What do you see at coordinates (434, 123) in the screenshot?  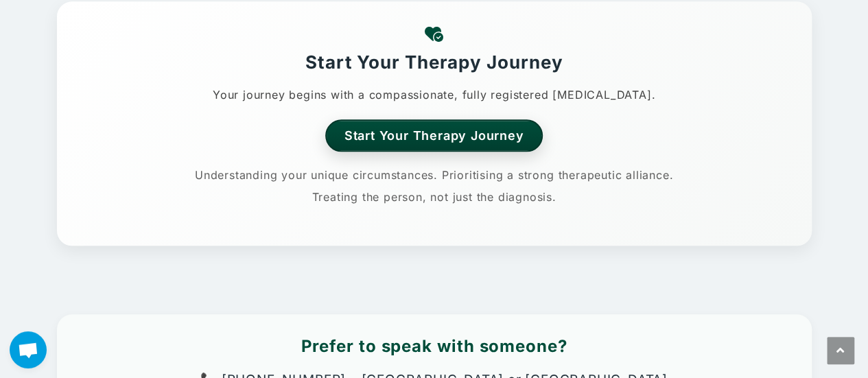 I see `section: Start Your Therapy Journey` at bounding box center [434, 123].